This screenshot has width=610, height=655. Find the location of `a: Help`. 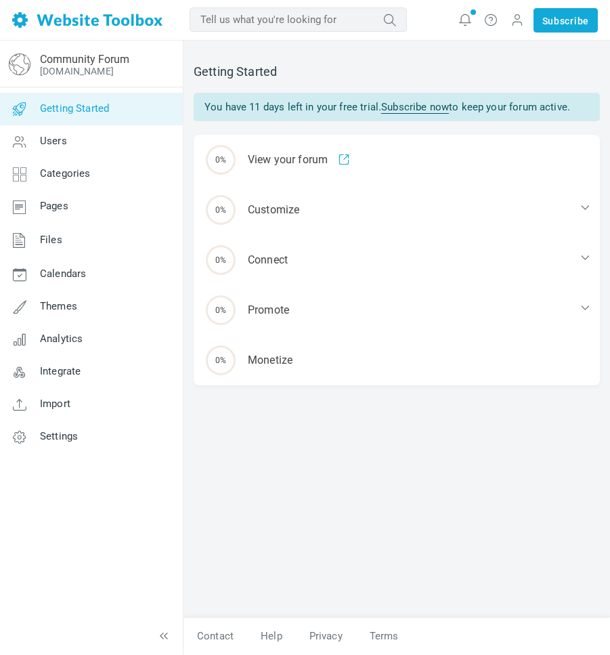

a: Help is located at coordinates (272, 636).